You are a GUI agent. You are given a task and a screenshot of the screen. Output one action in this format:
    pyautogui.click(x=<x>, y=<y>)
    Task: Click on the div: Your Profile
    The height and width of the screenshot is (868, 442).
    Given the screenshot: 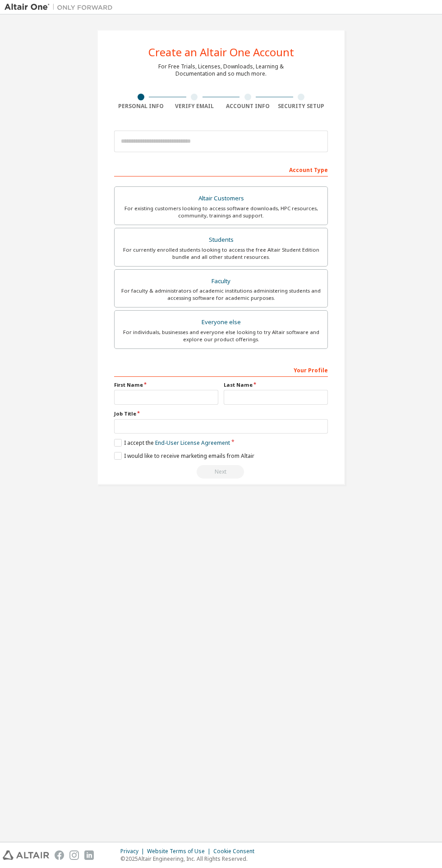 What is the action you would take?
    pyautogui.click(x=221, y=370)
    